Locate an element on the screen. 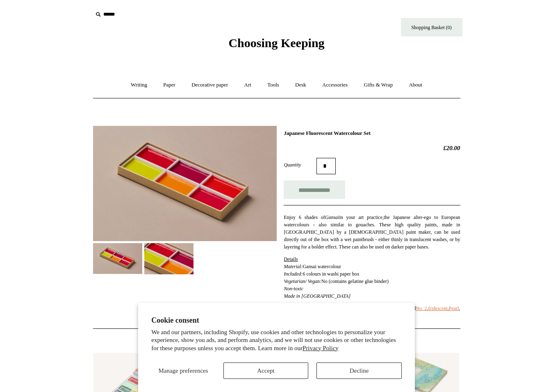 The width and height of the screenshot is (553, 392). span: Gansai watercolour 6 colours in washi paper box is located at coordinates (321, 267).